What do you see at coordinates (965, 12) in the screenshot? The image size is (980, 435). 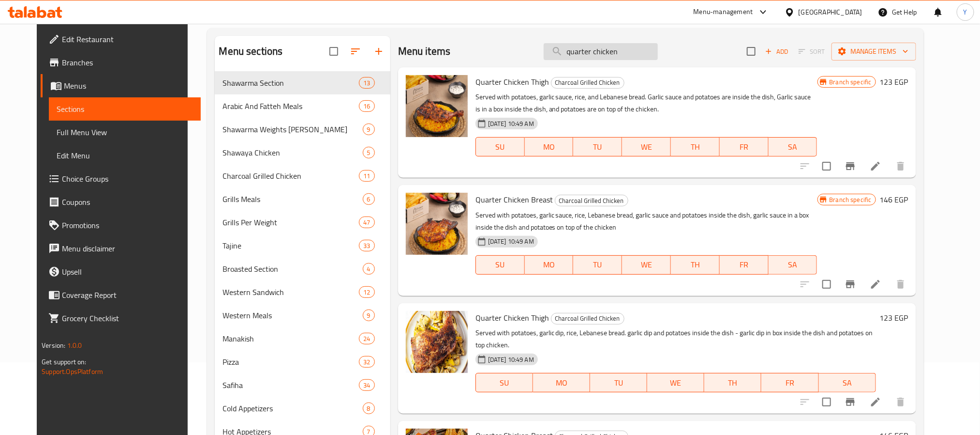 I see `span: Y` at bounding box center [965, 12].